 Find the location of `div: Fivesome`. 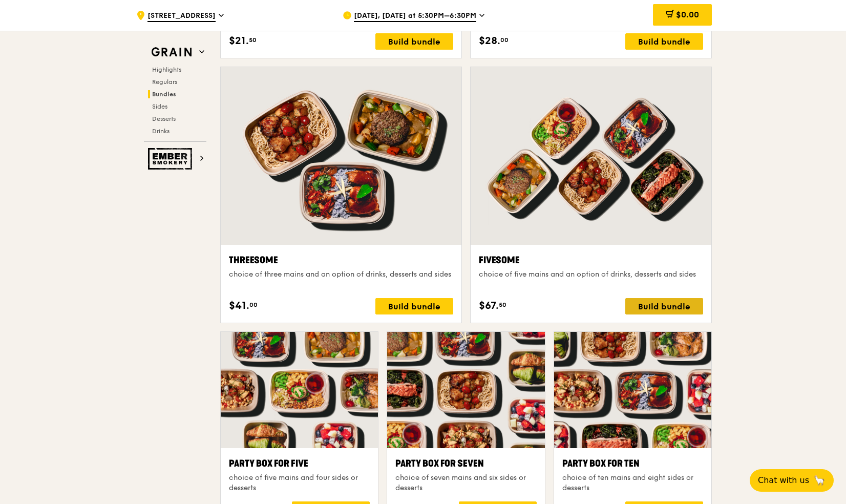

div: Fivesome is located at coordinates (591, 260).